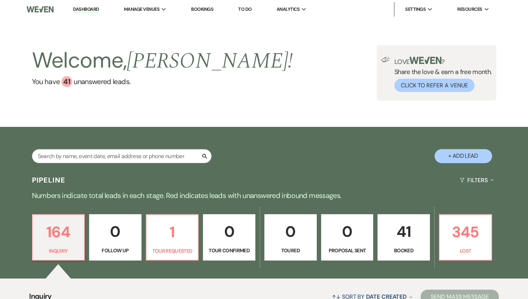  Describe the element at coordinates (441, 74) in the screenshot. I see `div: Share the love & earn a free month.` at that location.